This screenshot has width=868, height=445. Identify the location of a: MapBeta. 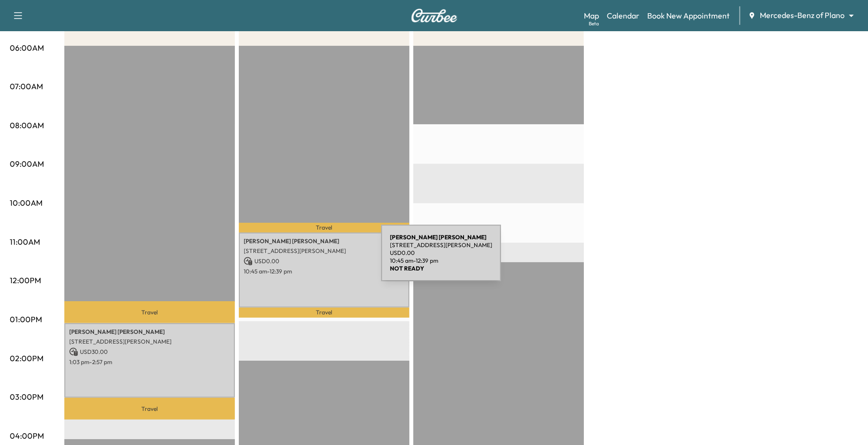
(591, 15).